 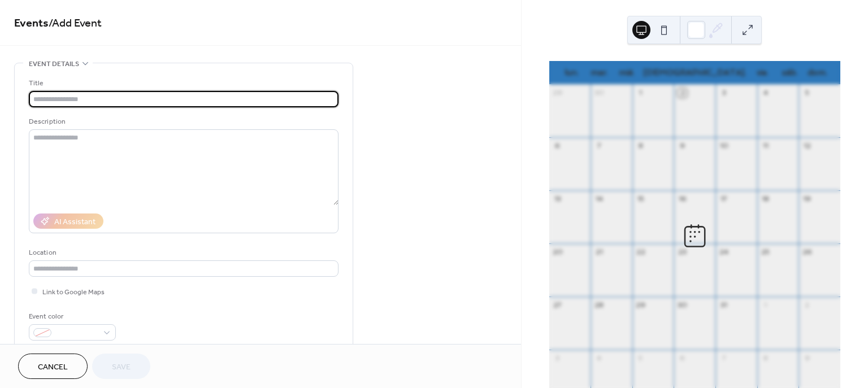 What do you see at coordinates (52, 368) in the screenshot?
I see `span: Cancel` at bounding box center [52, 368].